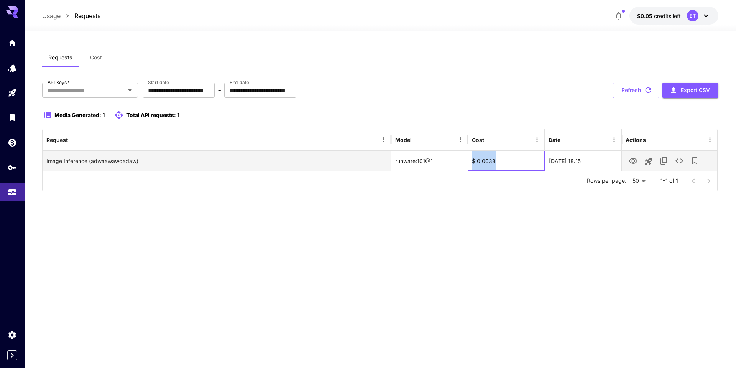 The image size is (736, 368). Describe the element at coordinates (669, 181) in the screenshot. I see `p: 1–1 of 1` at that location.